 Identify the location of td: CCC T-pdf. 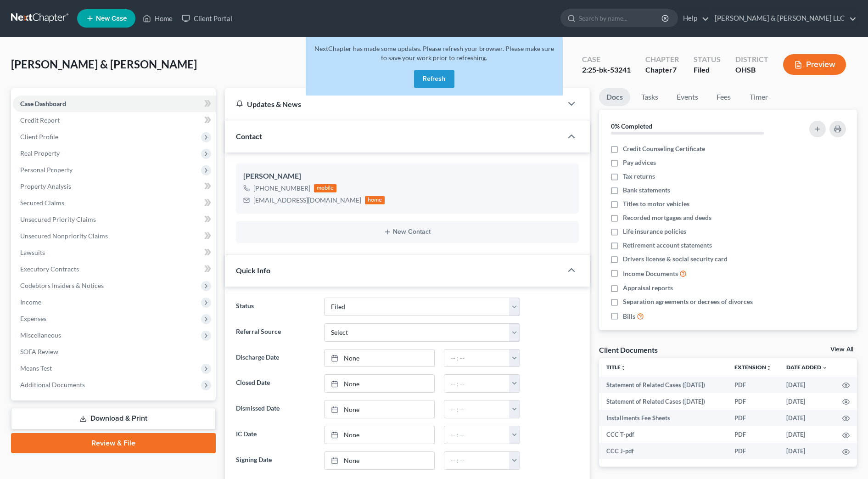
(663, 434).